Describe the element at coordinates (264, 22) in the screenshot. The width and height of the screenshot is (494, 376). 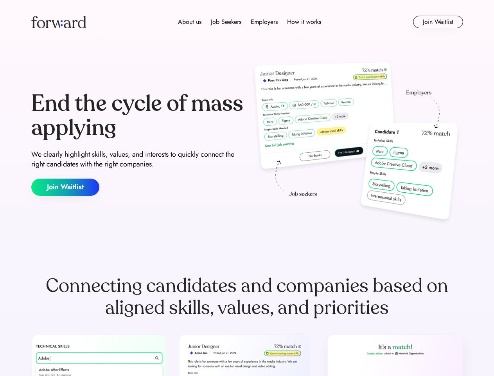
I see `div: Employers` at that location.